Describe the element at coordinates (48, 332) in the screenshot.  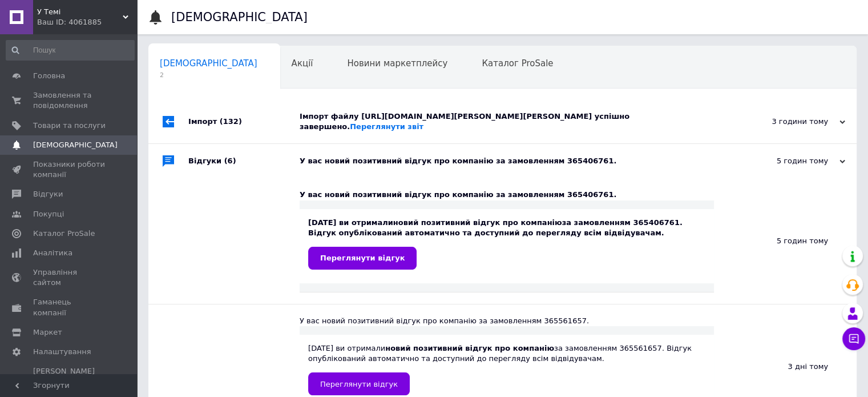
I see `span: Маркет` at that location.